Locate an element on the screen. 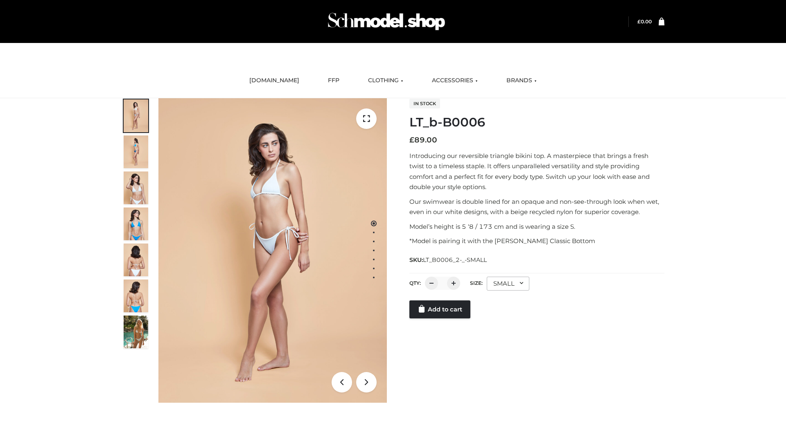 The image size is (786, 442). img: ArielClassicBikiniTop_CloudNine_AzureSky_OW114ECO_3-scaled.jpg is located at coordinates (136, 188).